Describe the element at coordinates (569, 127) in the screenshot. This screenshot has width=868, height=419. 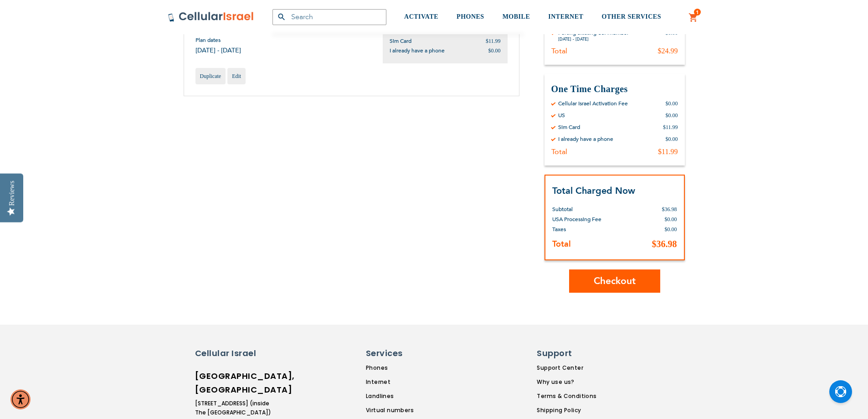
I see `div: Sim Card` at that location.